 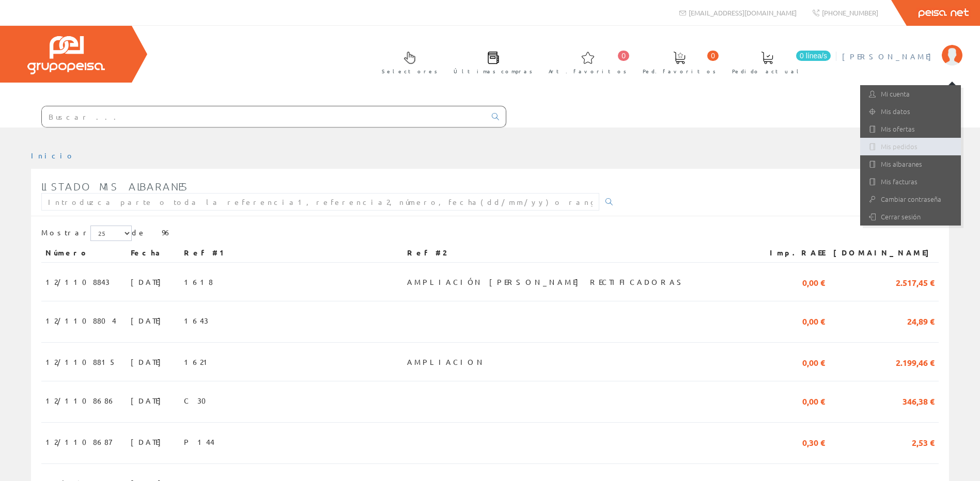 What do you see at coordinates (66, 55) in the screenshot?
I see `img: Grupo Peisa` at bounding box center [66, 55].